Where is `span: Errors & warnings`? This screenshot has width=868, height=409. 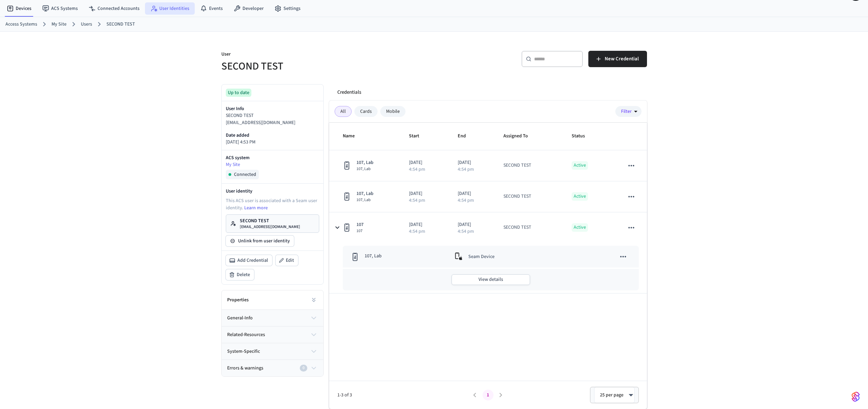
span: Errors & warnings is located at coordinates (246, 368).